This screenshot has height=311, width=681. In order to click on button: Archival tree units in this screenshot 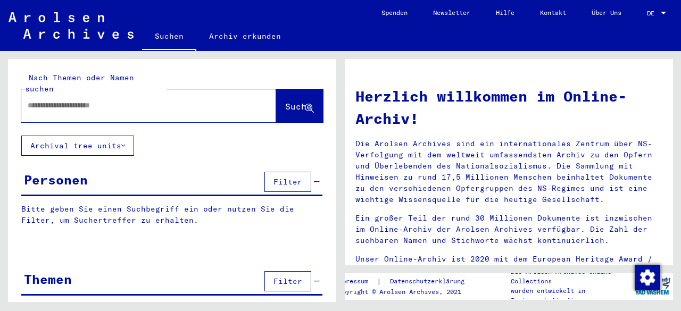, I will do `click(78, 146)`.